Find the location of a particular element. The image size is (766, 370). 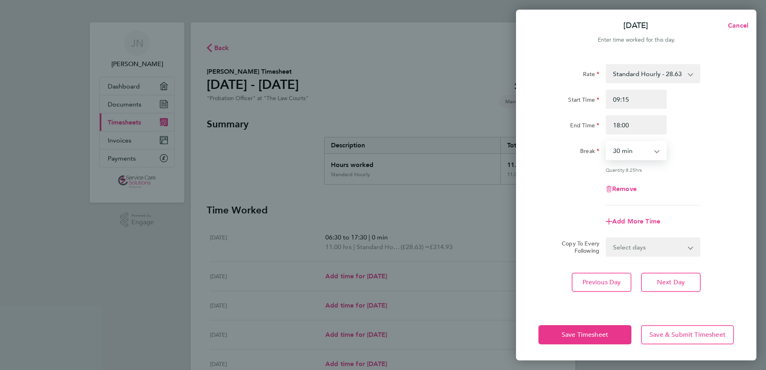

input: E.g. 08:00 is located at coordinates (636, 99).